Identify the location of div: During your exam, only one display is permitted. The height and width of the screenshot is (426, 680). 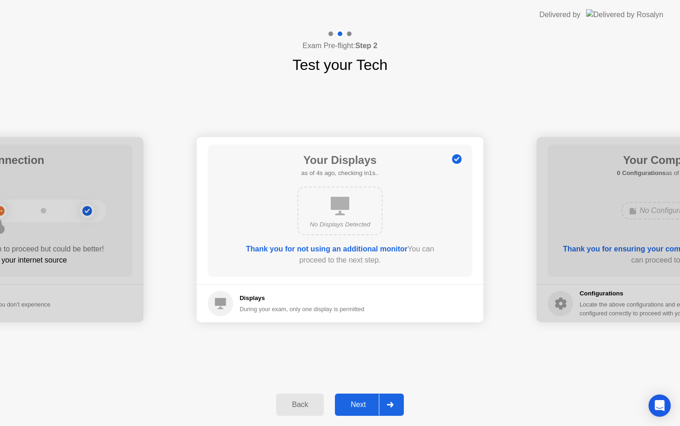
(302, 309).